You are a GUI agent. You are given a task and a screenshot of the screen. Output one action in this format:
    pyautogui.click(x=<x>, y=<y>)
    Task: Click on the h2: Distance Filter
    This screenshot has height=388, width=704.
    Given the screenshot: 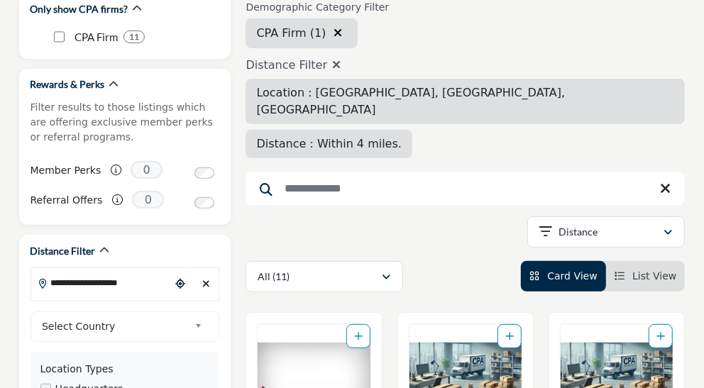 What is the action you would take?
    pyautogui.click(x=63, y=251)
    